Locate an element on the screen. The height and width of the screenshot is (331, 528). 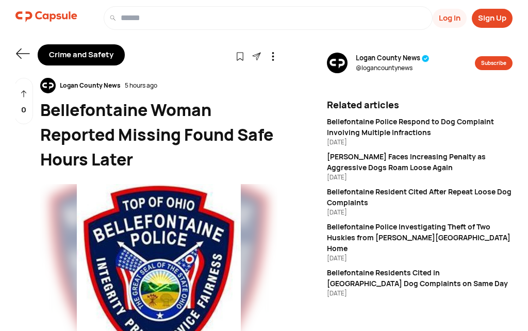
div: Logan County News is located at coordinates (90, 86).